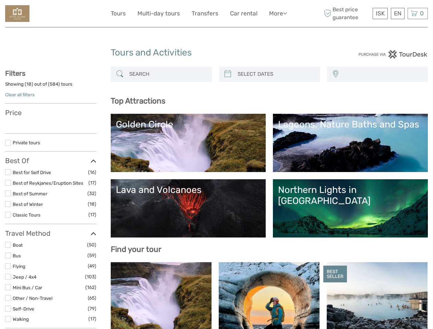  What do you see at coordinates (92, 298) in the screenshot?
I see `span: (65)` at bounding box center [92, 298].